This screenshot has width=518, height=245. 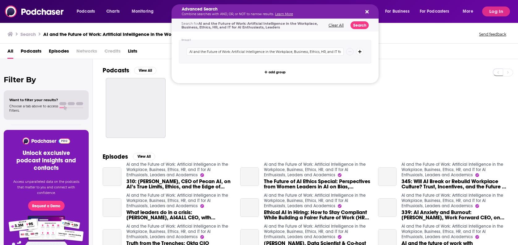 What do you see at coordinates (275, 11) in the screenshot?
I see `div: Search podcasts, credits, & more...` at bounding box center [275, 11].